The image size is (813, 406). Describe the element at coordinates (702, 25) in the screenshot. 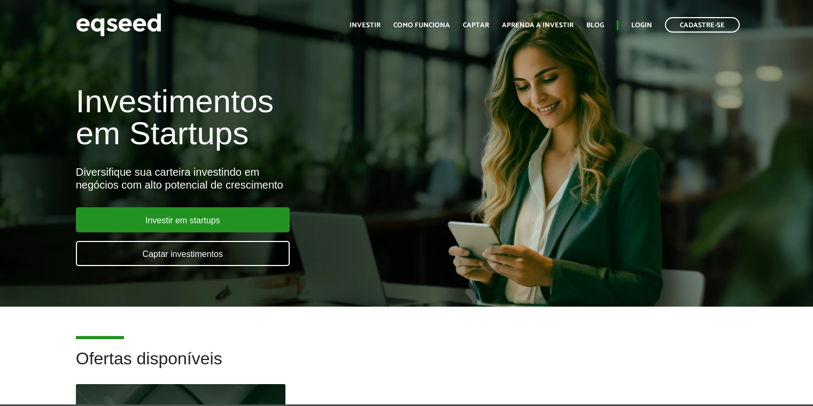

I see `a: Cadastre-se` at that location.